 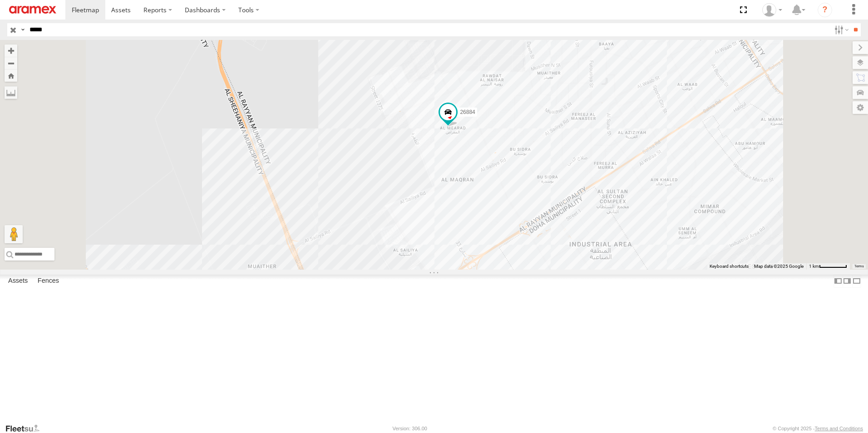 I want to click on a: Visit our Website, so click(x=26, y=429).